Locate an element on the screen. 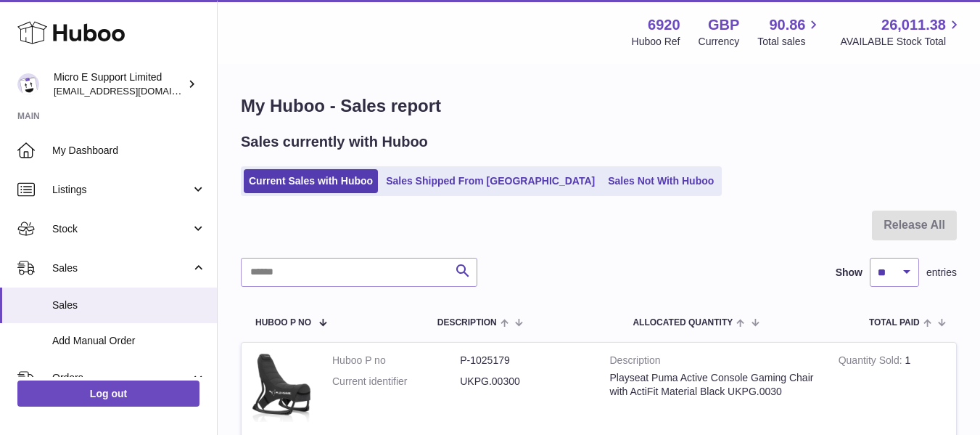  div: Playseat Puma Active Console Gaming Chair with ActiFit Material Black UKPG.0030 is located at coordinates (713, 385).